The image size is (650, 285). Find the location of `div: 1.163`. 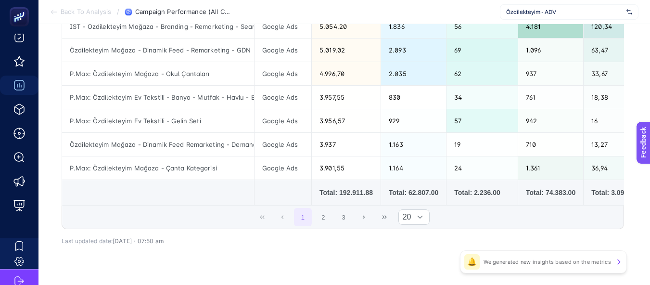

div: 1.163 is located at coordinates (413, 144).